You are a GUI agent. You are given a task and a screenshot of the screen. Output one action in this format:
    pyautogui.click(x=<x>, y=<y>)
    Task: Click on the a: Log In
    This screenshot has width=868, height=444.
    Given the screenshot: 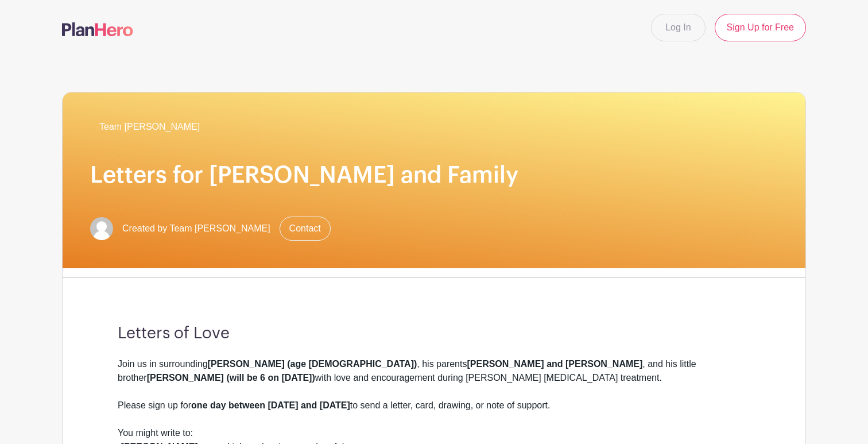 What is the action you would take?
    pyautogui.click(x=678, y=27)
    